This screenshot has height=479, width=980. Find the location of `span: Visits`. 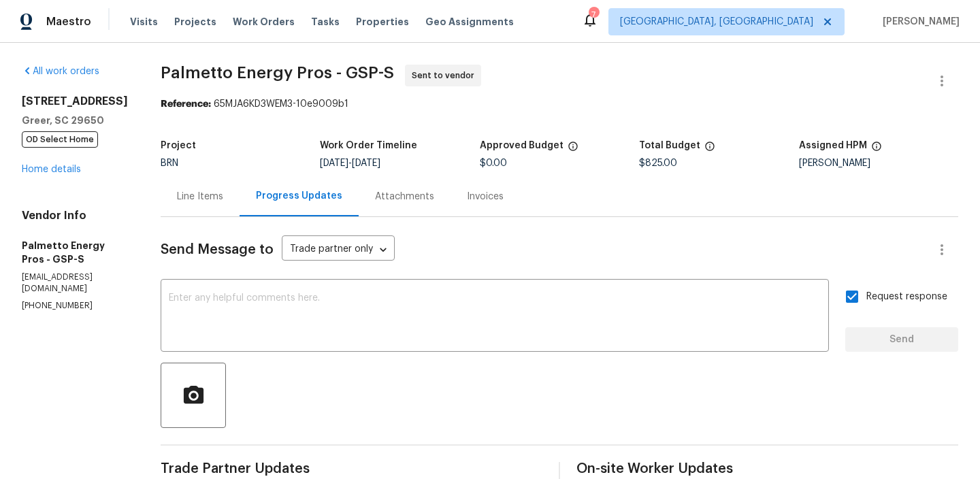

span: Visits is located at coordinates (144, 22).